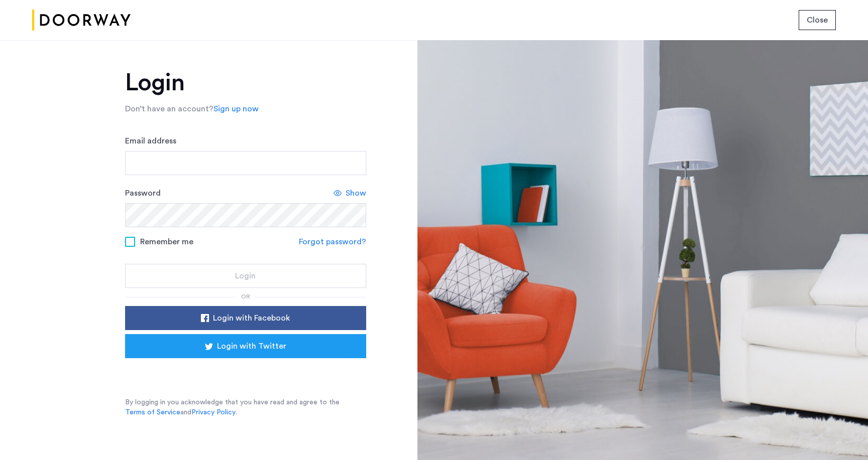  I want to click on a: Forgot password?, so click(333, 242).